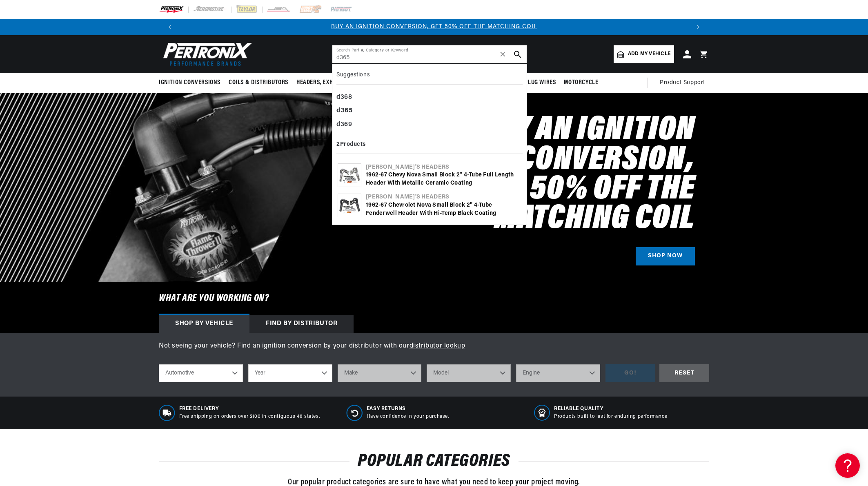 The width and height of the screenshot is (868, 486). What do you see at coordinates (434, 298) in the screenshot?
I see `h6: What are you working on?` at bounding box center [434, 298].